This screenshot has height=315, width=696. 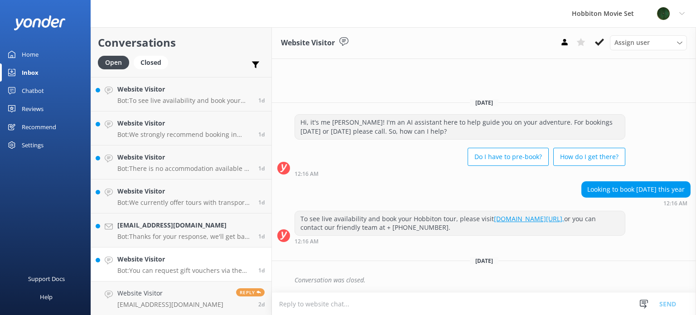 What do you see at coordinates (181, 128) in the screenshot?
I see `a: Website VisitorBot:We strongly recommend booking in advance as our tours are known to sell out, e...` at bounding box center [181, 128].